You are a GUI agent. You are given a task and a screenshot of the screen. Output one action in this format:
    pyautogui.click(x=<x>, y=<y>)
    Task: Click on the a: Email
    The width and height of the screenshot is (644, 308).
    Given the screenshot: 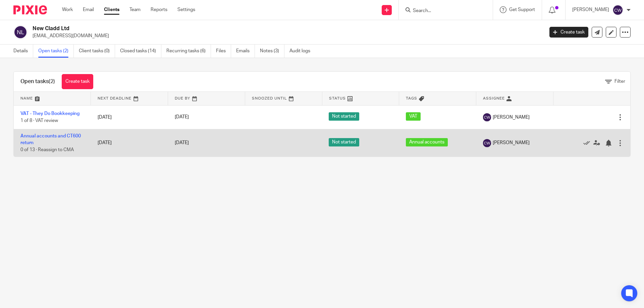 What is the action you would take?
    pyautogui.click(x=88, y=10)
    